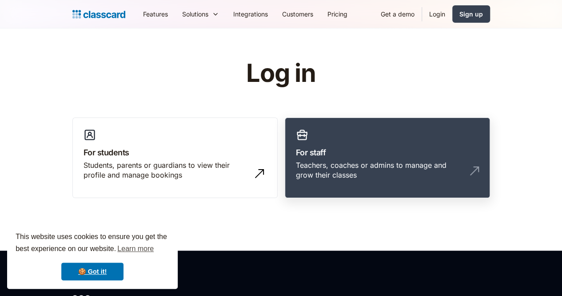  I want to click on a: For studentsStudents, parents or guardians to view their profile and manage bookings, so click(175, 158).